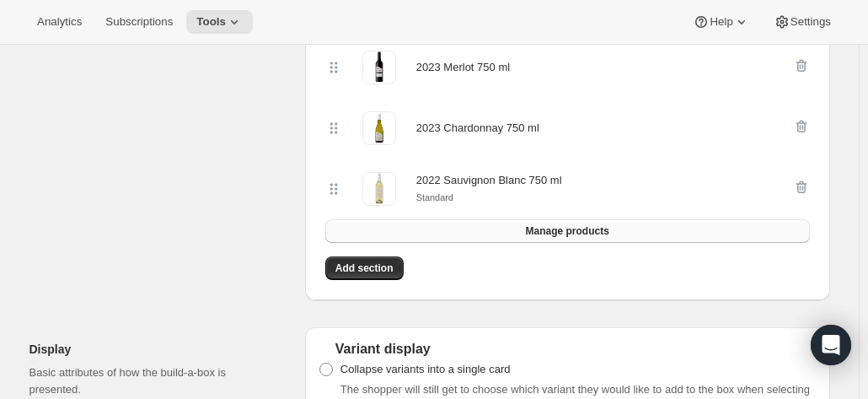 The width and height of the screenshot is (868, 399). What do you see at coordinates (154, 349) in the screenshot?
I see `h2: Display` at bounding box center [154, 349].